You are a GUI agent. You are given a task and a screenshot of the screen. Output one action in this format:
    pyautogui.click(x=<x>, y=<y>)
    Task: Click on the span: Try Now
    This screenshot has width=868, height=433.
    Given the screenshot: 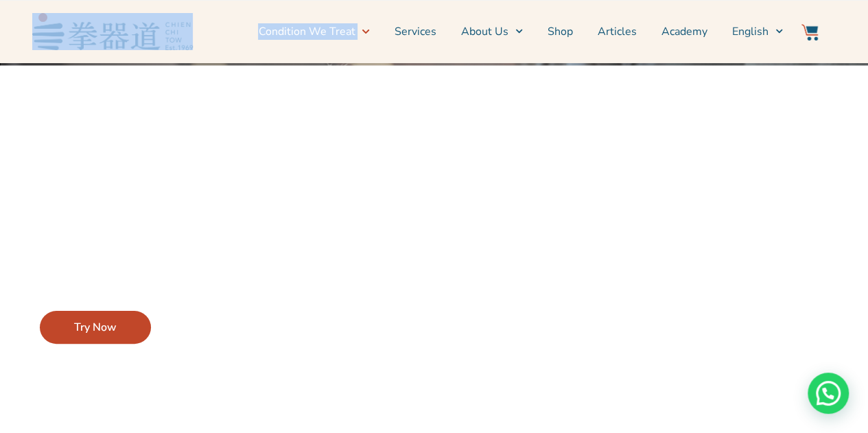 What is the action you would take?
    pyautogui.click(x=95, y=327)
    